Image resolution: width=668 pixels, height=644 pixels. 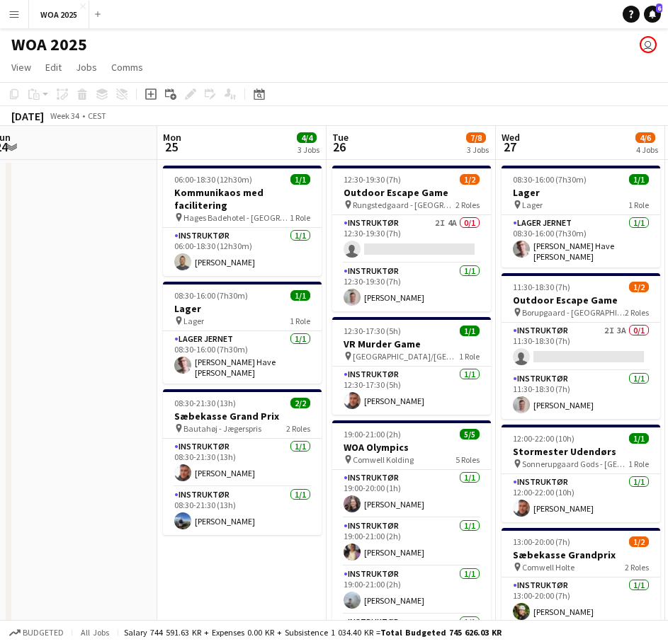 What do you see at coordinates (541, 287) in the screenshot?
I see `span: 11:30-18:30 (7h)` at bounding box center [541, 287].